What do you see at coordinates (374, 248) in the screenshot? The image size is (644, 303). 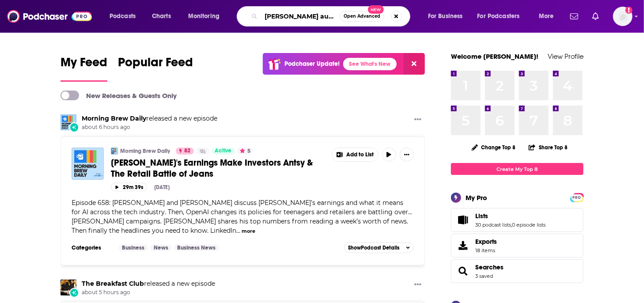 I see `span: Show Podcast Details` at bounding box center [374, 248].